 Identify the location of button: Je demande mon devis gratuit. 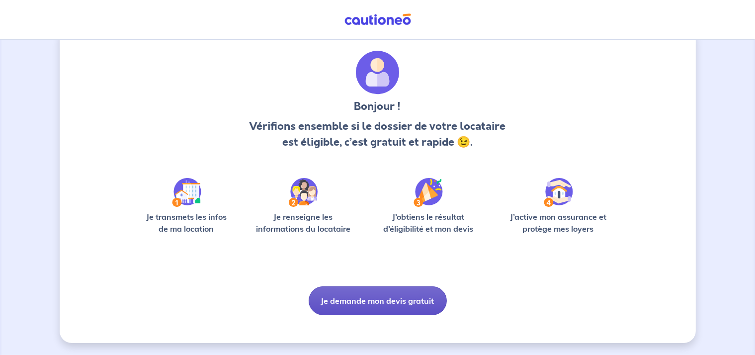
(378, 301).